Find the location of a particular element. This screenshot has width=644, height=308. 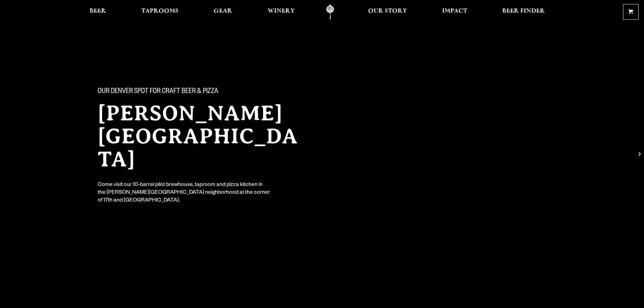

span: Taprooms is located at coordinates (160, 11).